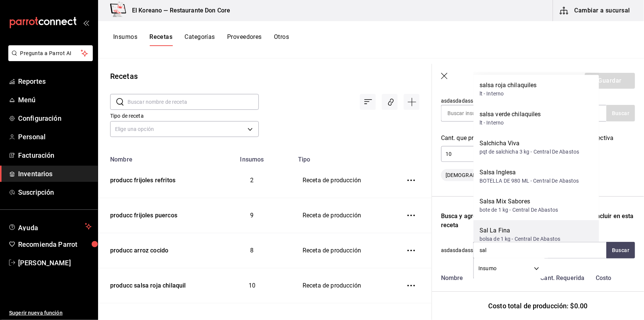 The image size is (644, 320). I want to click on span: Facturación, so click(55, 155).